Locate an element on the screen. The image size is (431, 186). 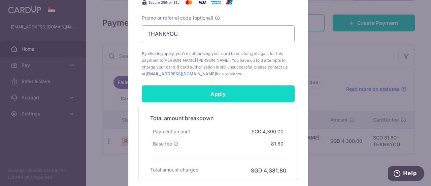
span: Help is located at coordinates (22, 8).